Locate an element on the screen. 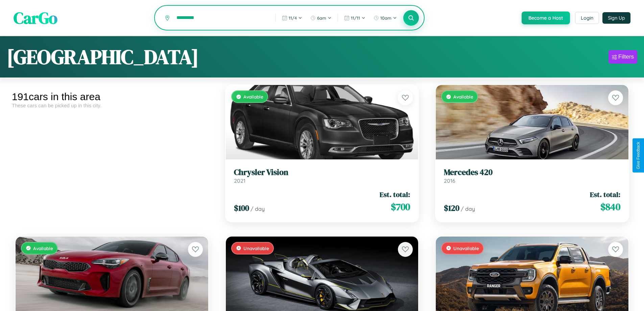  span: 2021 is located at coordinates (239, 181).